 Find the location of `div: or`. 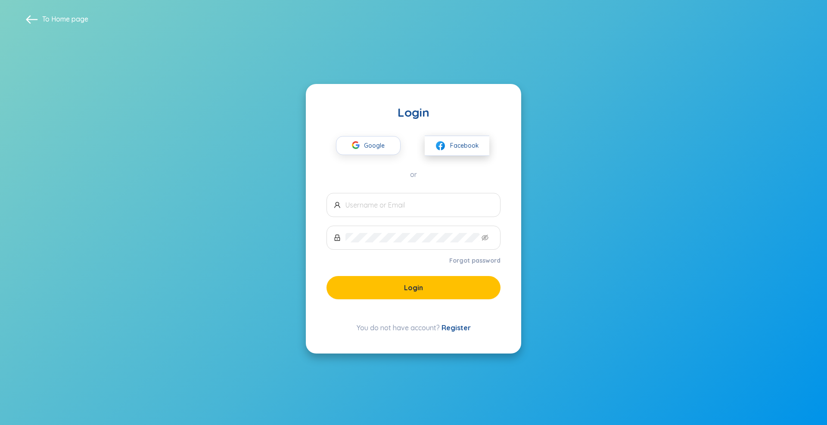

div: or is located at coordinates (413, 174).